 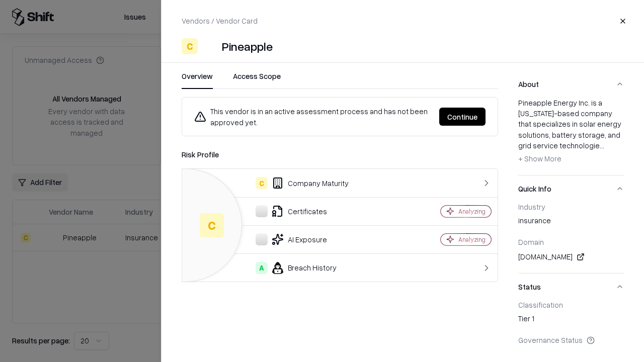 I want to click on button: About, so click(x=571, y=84).